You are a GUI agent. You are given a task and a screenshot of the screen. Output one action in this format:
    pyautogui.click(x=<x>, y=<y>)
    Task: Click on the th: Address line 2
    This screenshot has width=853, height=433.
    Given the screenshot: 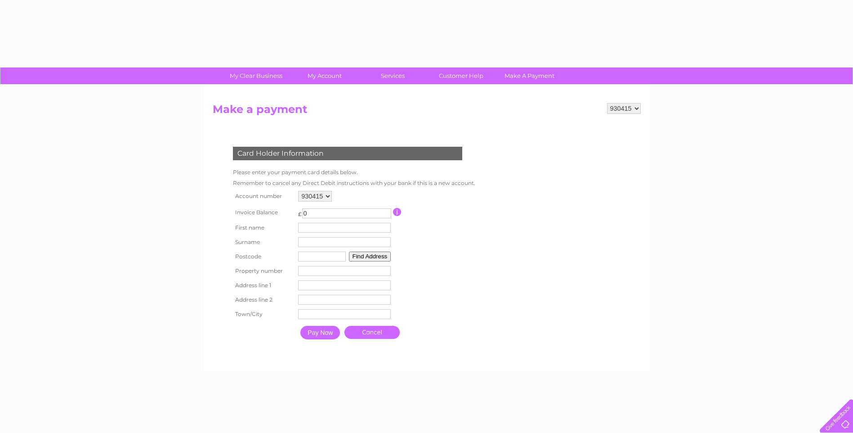 What is the action you would take?
    pyautogui.click(x=263, y=299)
    